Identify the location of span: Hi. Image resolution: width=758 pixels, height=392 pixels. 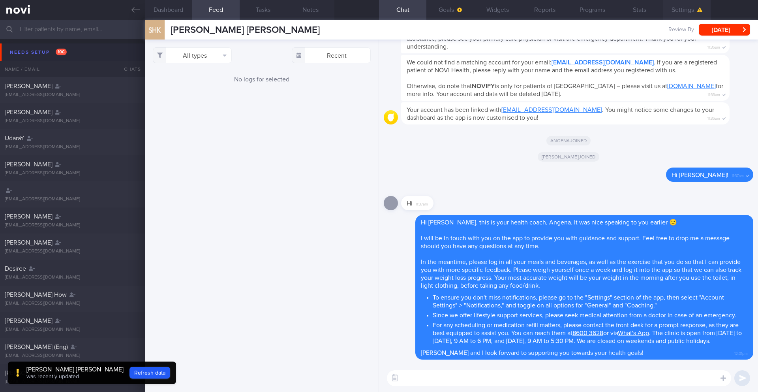
(409, 203).